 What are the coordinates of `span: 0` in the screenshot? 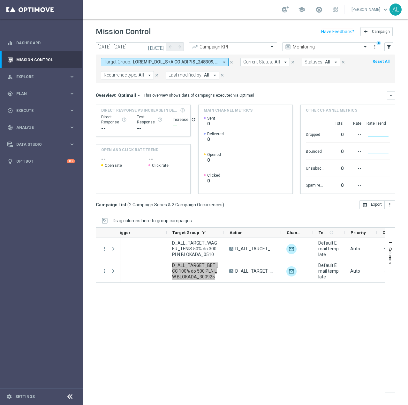 It's located at (215, 140).